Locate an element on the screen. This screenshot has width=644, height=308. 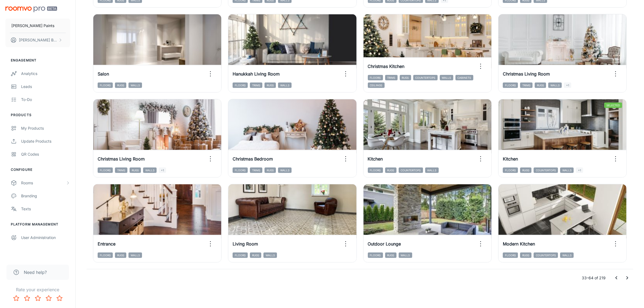
span: Ceilings is located at coordinates (376, 85).